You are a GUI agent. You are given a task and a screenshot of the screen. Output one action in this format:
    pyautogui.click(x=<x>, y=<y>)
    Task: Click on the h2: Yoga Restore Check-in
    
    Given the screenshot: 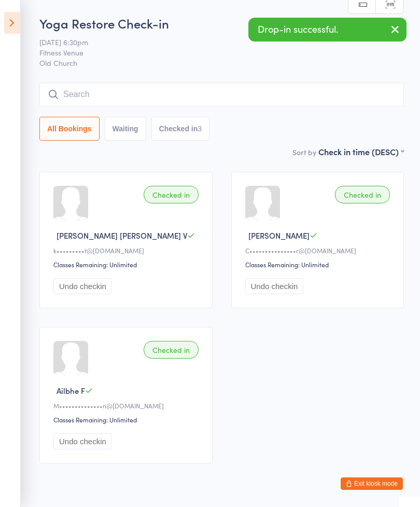 What is the action you would take?
    pyautogui.click(x=222, y=23)
    